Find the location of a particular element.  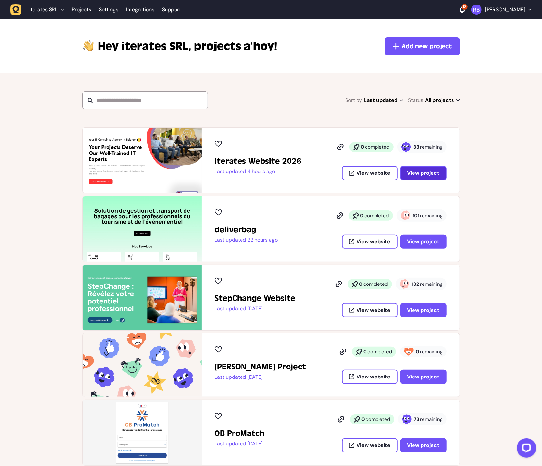

a: Projects is located at coordinates (82, 10).